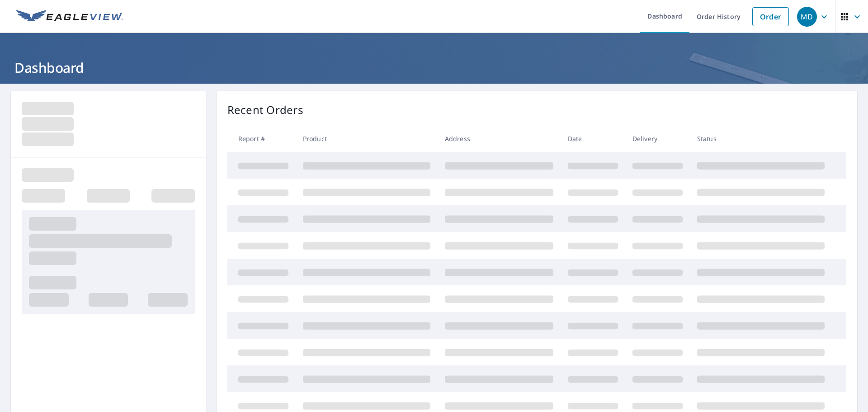  Describe the element at coordinates (761, 139) in the screenshot. I see `th: Status` at that location.